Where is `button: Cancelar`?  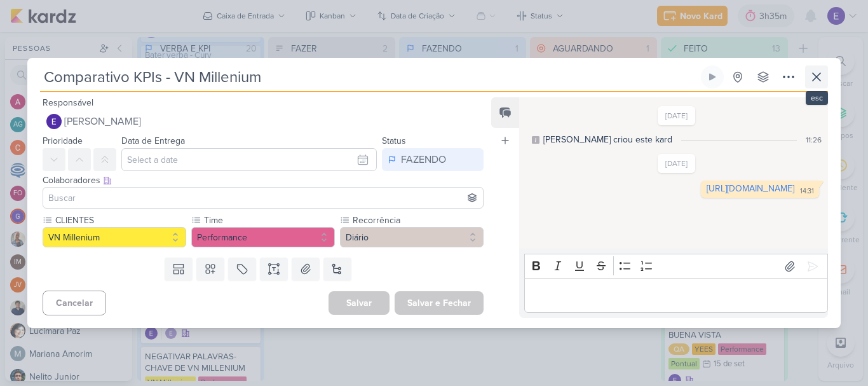
button: Cancelar is located at coordinates (74, 302).